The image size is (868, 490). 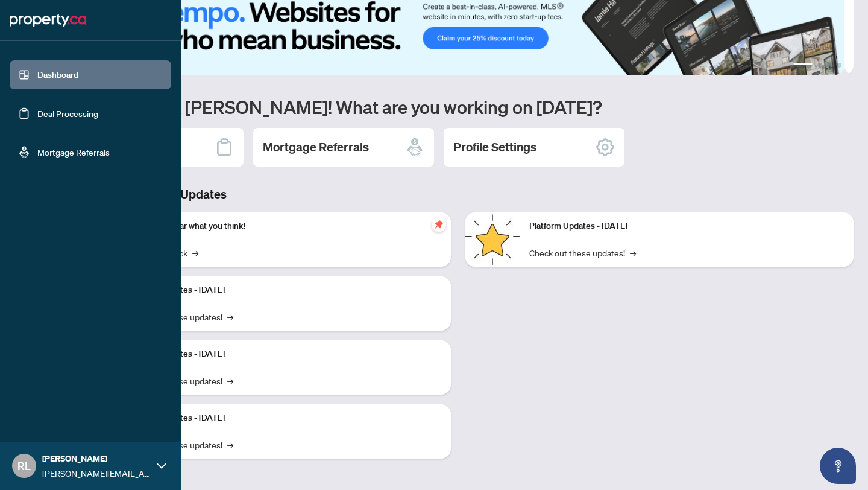 I want to click on span: pushpin, so click(x=439, y=224).